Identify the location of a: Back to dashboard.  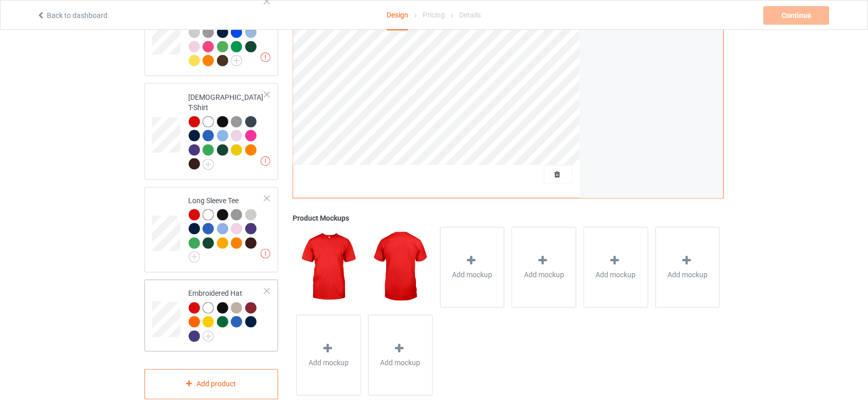
(72, 16).